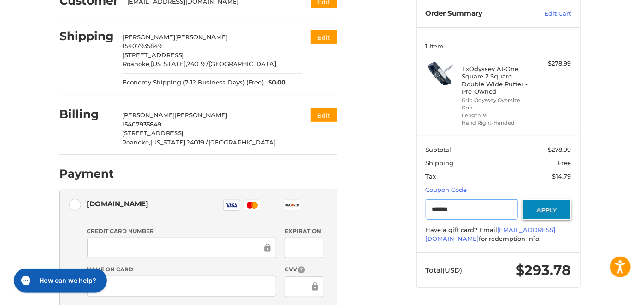 The height and width of the screenshot is (305, 640). What do you see at coordinates (544, 270) in the screenshot?
I see `span: $293.78` at bounding box center [544, 270].